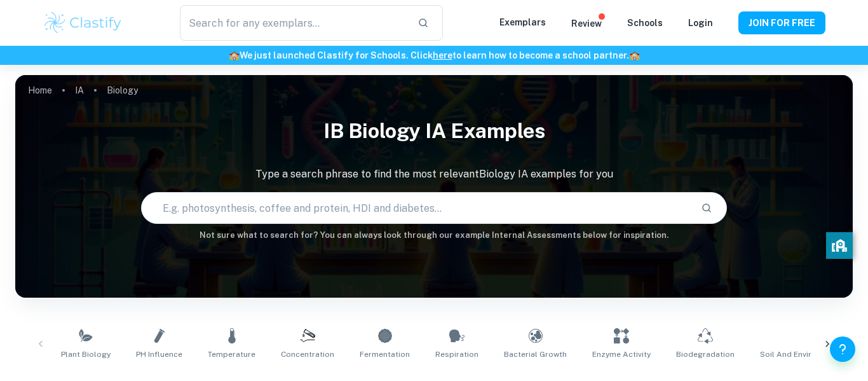  I want to click on span: pH Influence, so click(159, 354).